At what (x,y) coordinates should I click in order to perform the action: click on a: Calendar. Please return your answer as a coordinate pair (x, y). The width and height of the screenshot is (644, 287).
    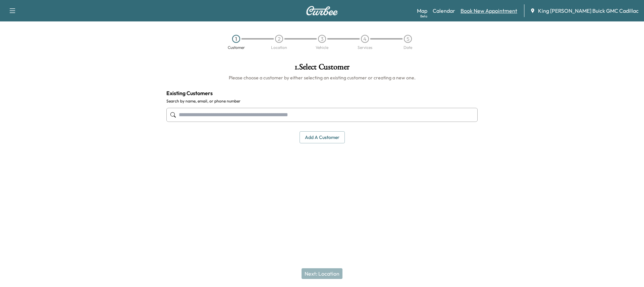
    Looking at the image, I should click on (444, 11).